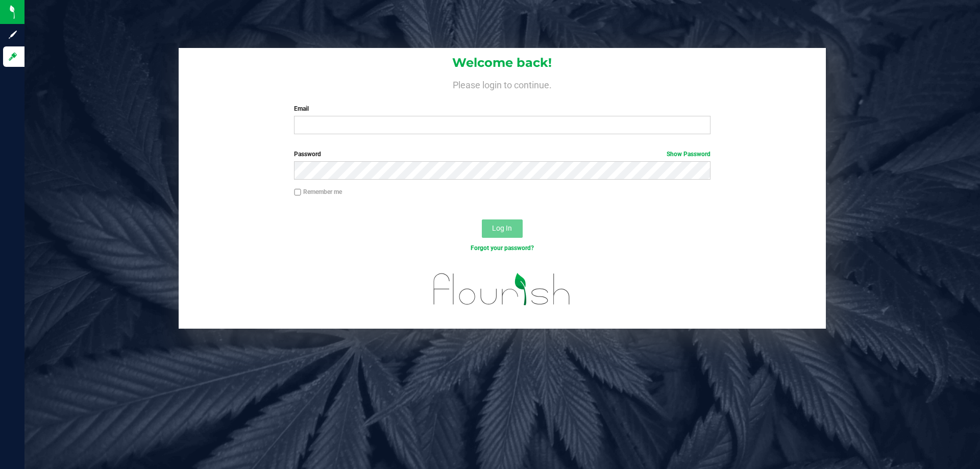 Image resolution: width=980 pixels, height=469 pixels. I want to click on input: Remember me, so click(298, 192).